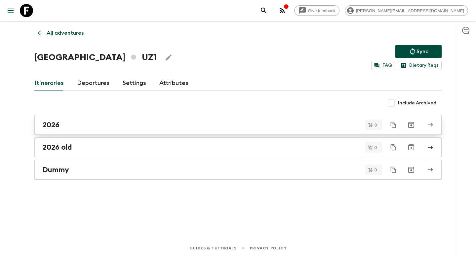  Describe the element at coordinates (61, 33) in the screenshot. I see `a: All adventures` at that location.